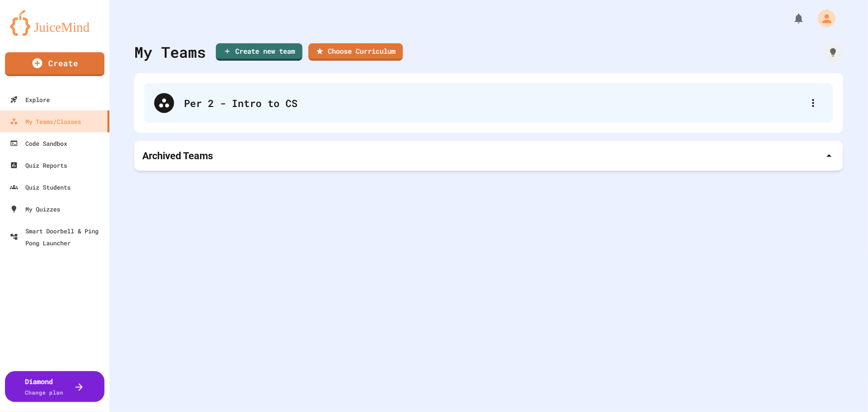  What do you see at coordinates (35, 209) in the screenshot?
I see `div: My Quizzes` at bounding box center [35, 209].